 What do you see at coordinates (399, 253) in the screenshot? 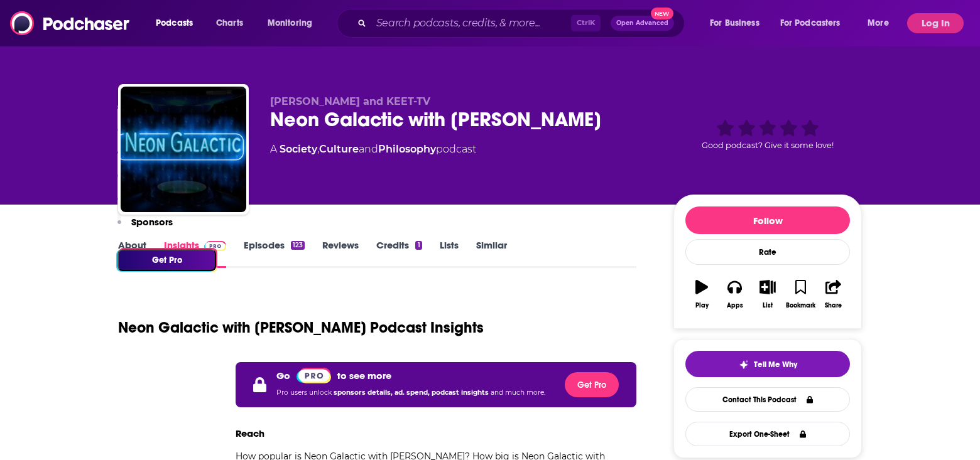
I see `a: Credits1` at bounding box center [399, 253].